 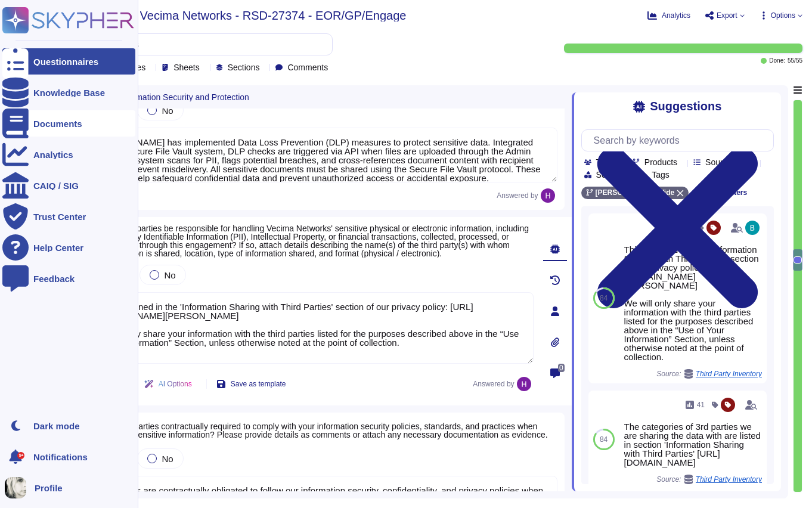 I want to click on a: Questionnaires, so click(x=69, y=61).